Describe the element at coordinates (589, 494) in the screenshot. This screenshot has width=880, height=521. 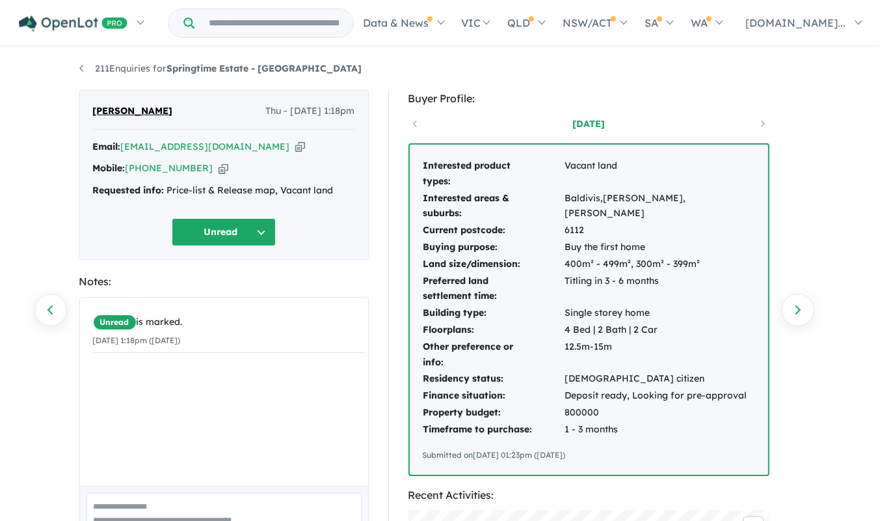
I see `div: Recent Activities:` at that location.